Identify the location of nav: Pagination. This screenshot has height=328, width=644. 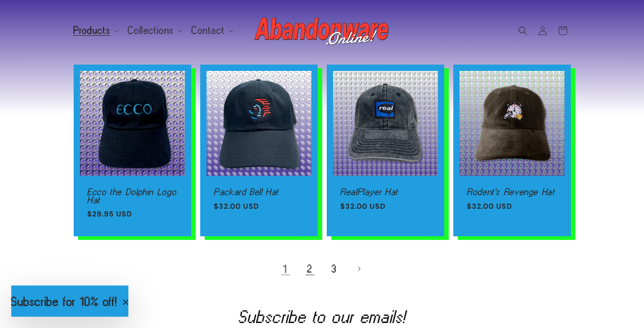
(322, 269).